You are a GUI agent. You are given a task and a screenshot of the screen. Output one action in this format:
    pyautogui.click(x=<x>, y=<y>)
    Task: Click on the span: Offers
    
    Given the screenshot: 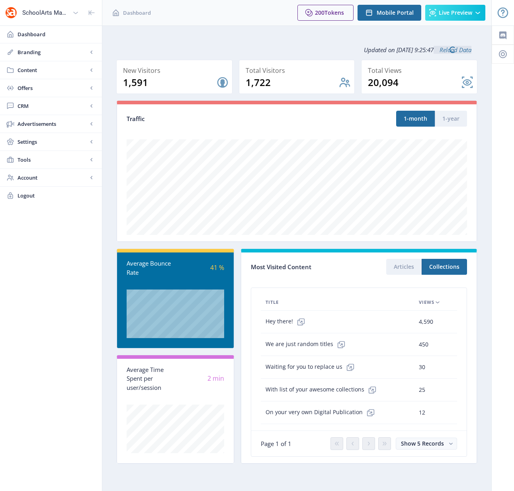 What is the action you would take?
    pyautogui.click(x=53, y=88)
    